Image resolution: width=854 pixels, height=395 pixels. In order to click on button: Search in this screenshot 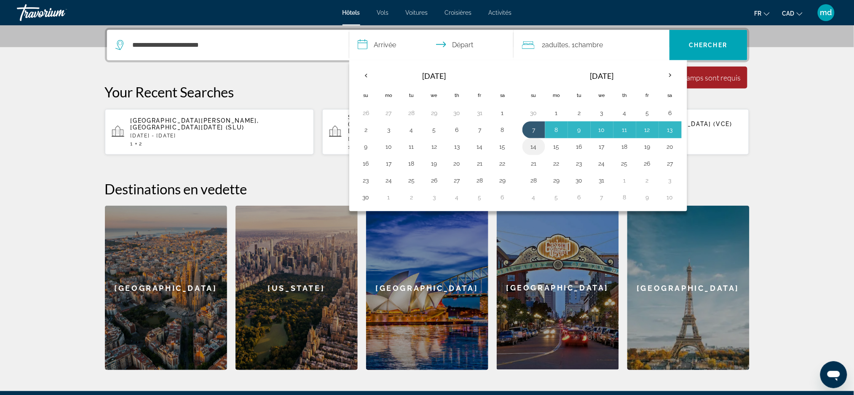, I will do `click(709, 45)`.